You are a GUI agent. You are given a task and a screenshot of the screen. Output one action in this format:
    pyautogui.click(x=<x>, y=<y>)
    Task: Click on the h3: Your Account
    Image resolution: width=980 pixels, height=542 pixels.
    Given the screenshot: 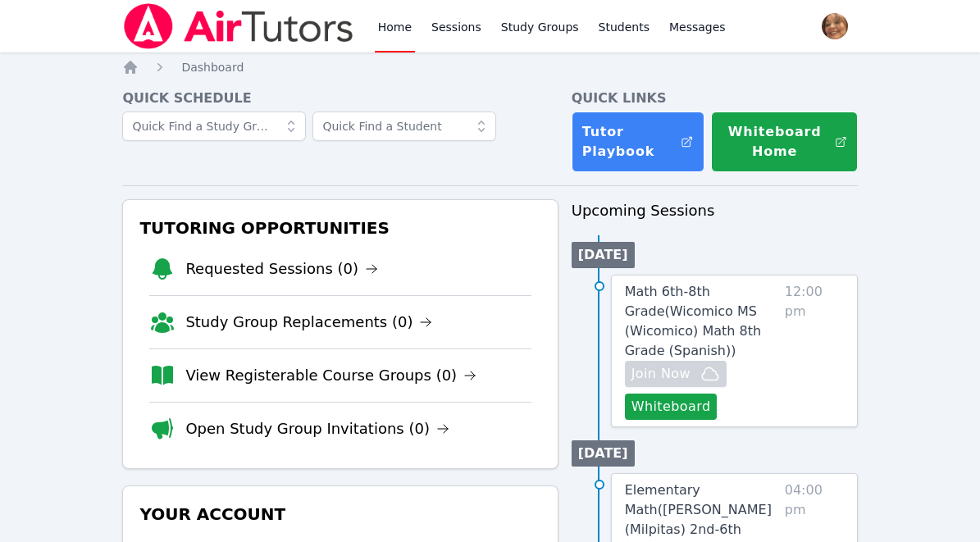 What is the action you would take?
    pyautogui.click(x=339, y=514)
    